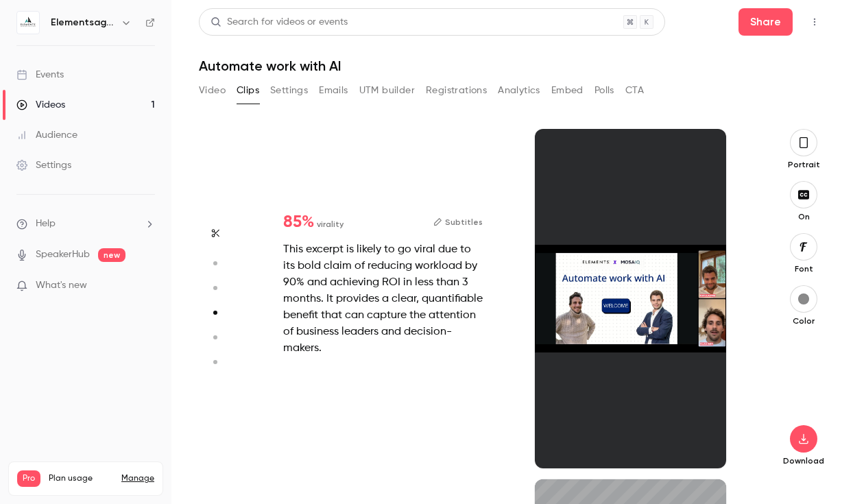 This screenshot has height=504, width=853. Describe the element at coordinates (45, 224) in the screenshot. I see `span: Help` at that location.